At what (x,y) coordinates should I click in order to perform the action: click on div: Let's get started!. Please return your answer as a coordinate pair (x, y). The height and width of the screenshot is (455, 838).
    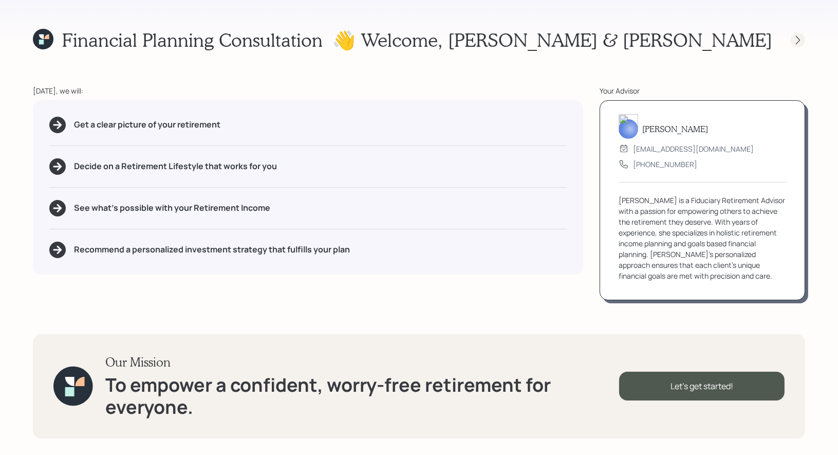
    Looking at the image, I should click on (702, 386).